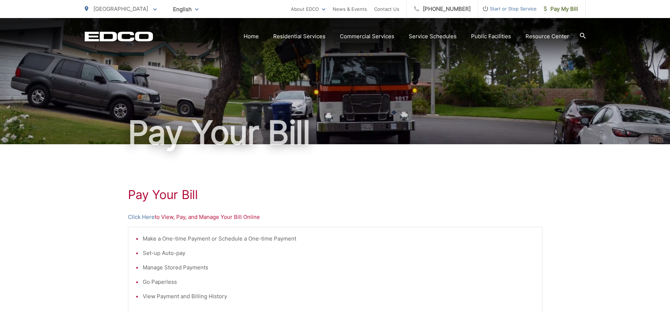 The width and height of the screenshot is (670, 313). Describe the element at coordinates (335, 217) in the screenshot. I see `p: to View, Pay, and Manage Your Bill Online` at that location.